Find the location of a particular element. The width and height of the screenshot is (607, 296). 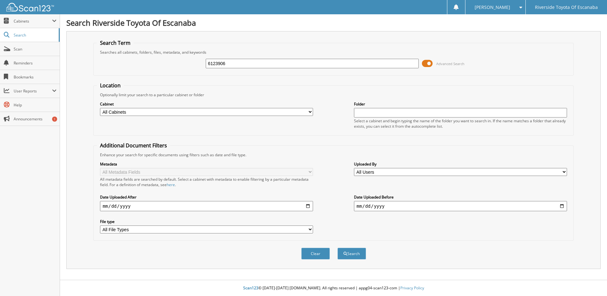

label: Cabinet is located at coordinates (206, 104).